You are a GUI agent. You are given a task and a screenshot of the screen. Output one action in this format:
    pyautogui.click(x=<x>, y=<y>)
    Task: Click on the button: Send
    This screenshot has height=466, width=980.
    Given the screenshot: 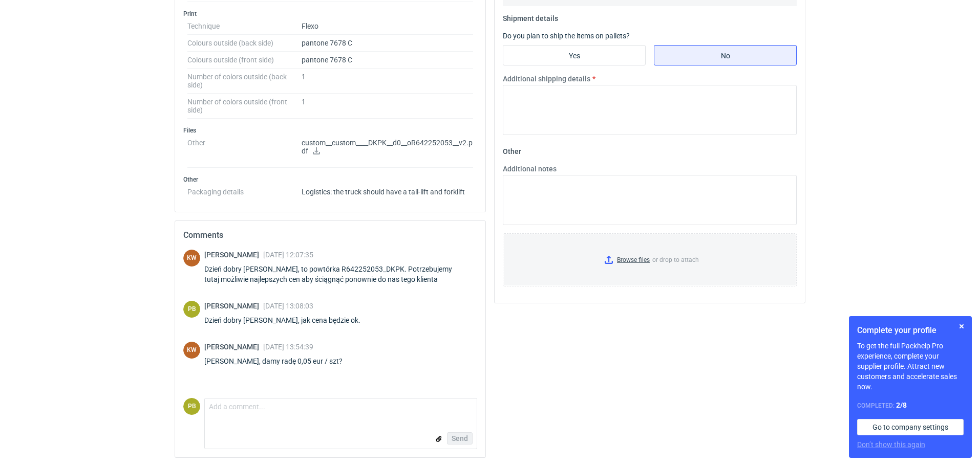 What is the action you would take?
    pyautogui.click(x=460, y=439)
    